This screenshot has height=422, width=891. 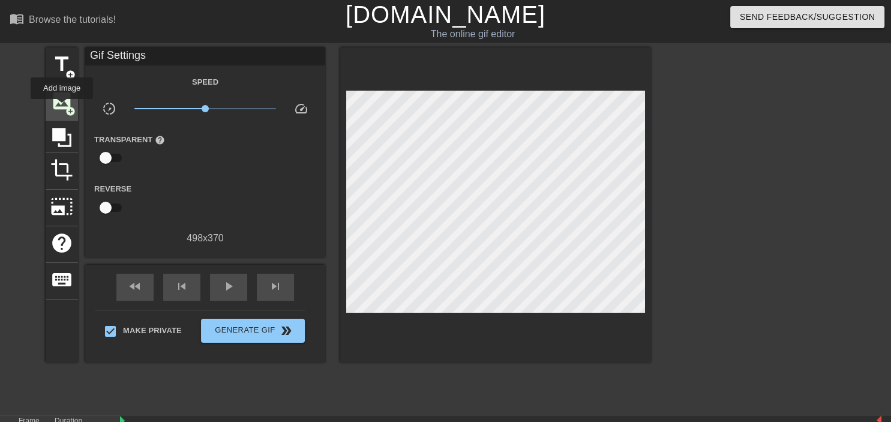 What do you see at coordinates (62, 101) in the screenshot?
I see `span: image` at bounding box center [62, 101].